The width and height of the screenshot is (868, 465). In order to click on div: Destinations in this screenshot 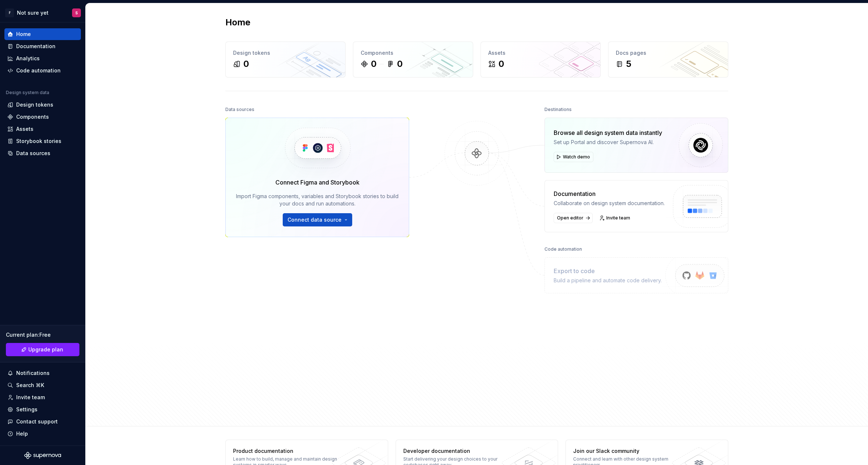, I will do `click(558, 110)`.